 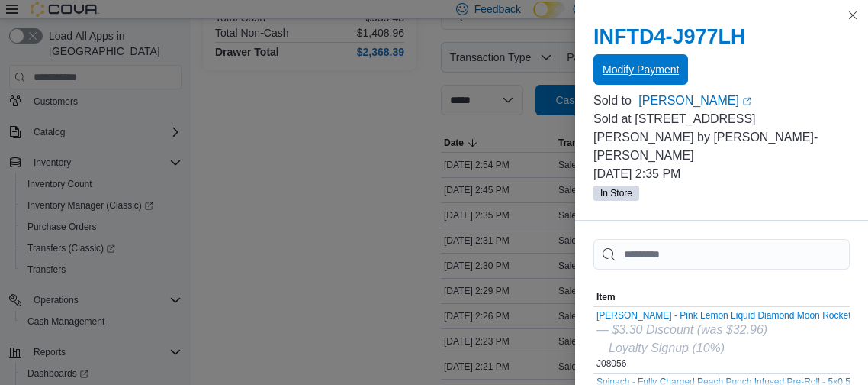 I want to click on div: Sold to, so click(x=614, y=101).